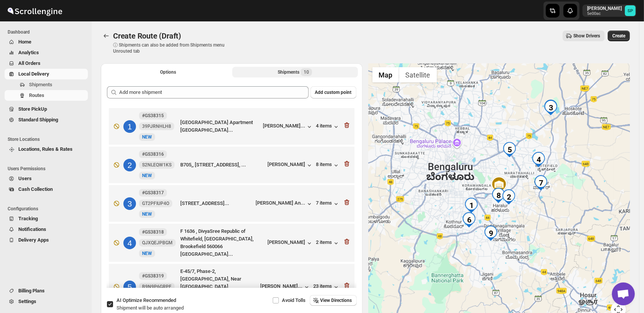 The height and width of the screenshot is (313, 644). Describe the element at coordinates (46, 85) in the screenshot. I see `button: Shipments` at that location.